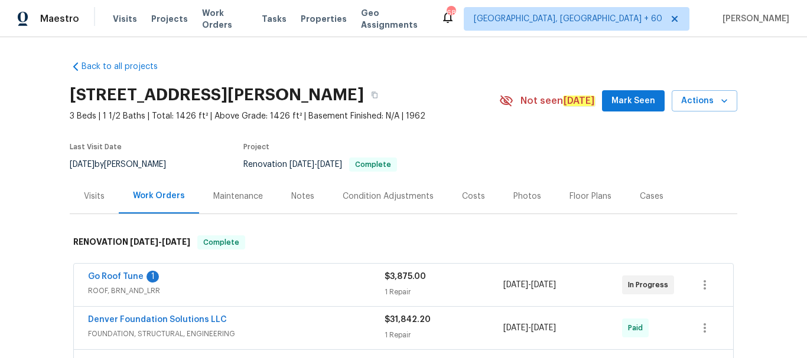 This screenshot has height=358, width=807. What do you see at coordinates (302, 197) in the screenshot?
I see `div: Notes` at bounding box center [302, 197].